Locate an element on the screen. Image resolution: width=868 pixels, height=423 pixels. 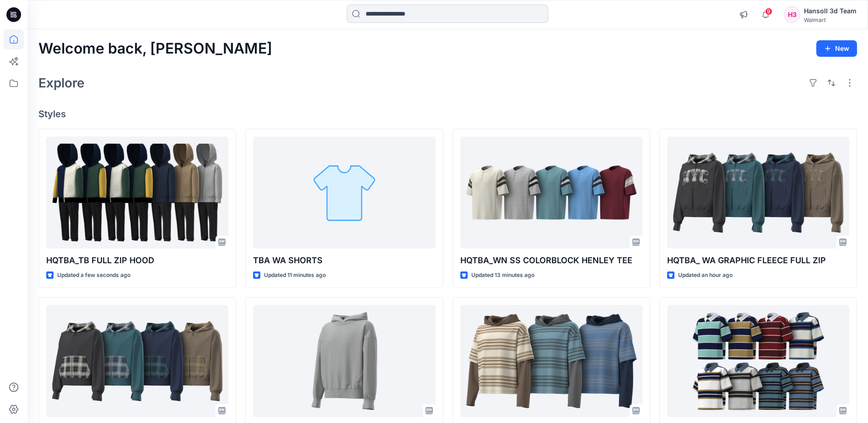
h2: Explore is located at coordinates (61, 83).